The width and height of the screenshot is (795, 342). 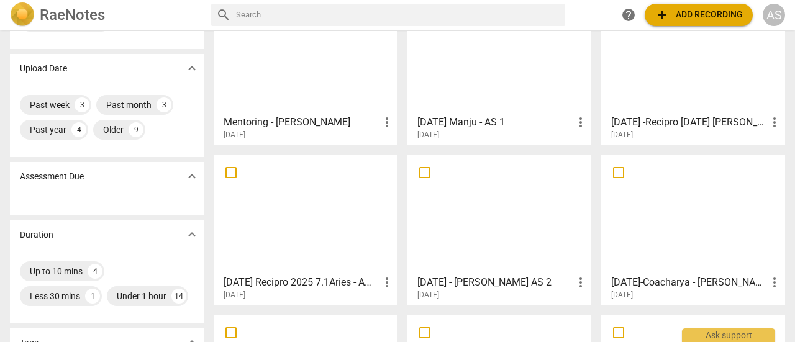 I want to click on span: Add recording, so click(x=699, y=15).